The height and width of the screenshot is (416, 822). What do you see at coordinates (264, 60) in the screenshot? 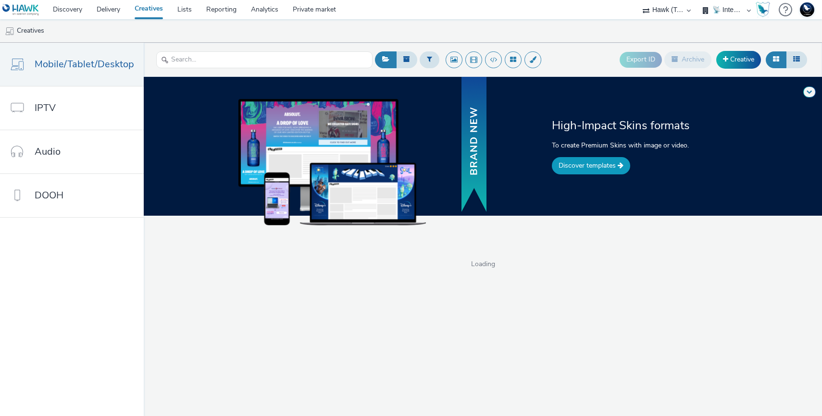
I see `input: Search...` at bounding box center [264, 60].